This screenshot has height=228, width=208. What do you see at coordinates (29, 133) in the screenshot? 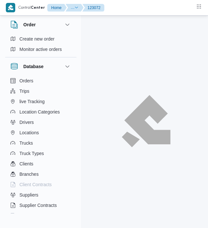
I see `span: Locations` at bounding box center [29, 133].